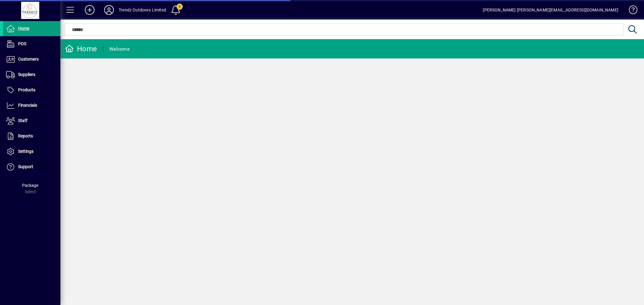 This screenshot has height=305, width=644. Describe the element at coordinates (90, 10) in the screenshot. I see `button: Add` at that location.